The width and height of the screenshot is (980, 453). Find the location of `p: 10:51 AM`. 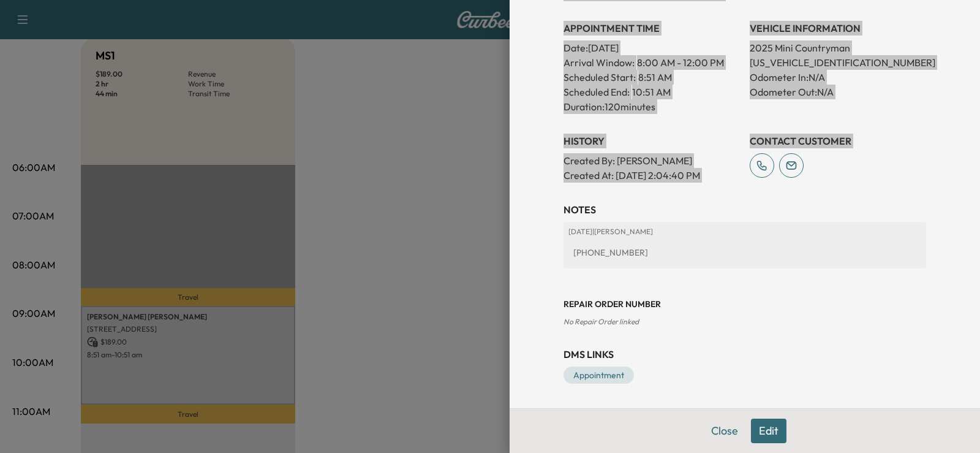

p: 10:51 AM is located at coordinates (651, 92).